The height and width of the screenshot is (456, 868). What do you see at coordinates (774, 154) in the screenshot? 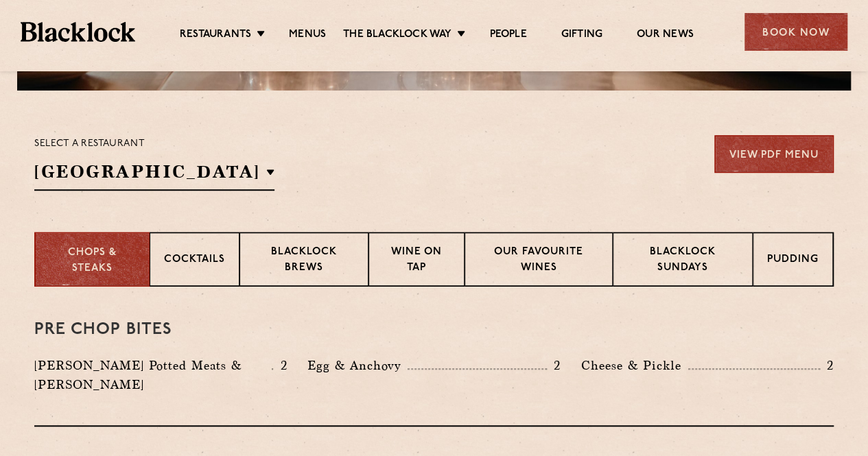
I see `a: View PDF Menu` at bounding box center [774, 154].